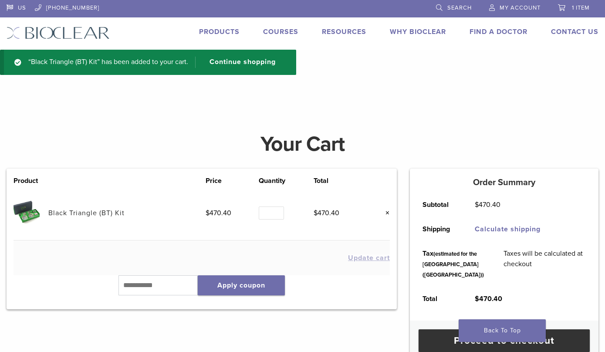 The width and height of the screenshot is (605, 352). What do you see at coordinates (232, 181) in the screenshot?
I see `th: Price` at bounding box center [232, 181].